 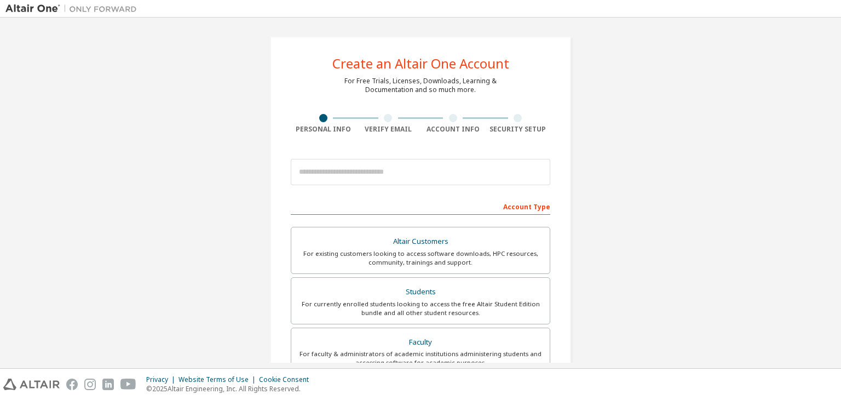 What do you see at coordinates (420, 241) in the screenshot?
I see `div: Altair Customers` at bounding box center [420, 241].